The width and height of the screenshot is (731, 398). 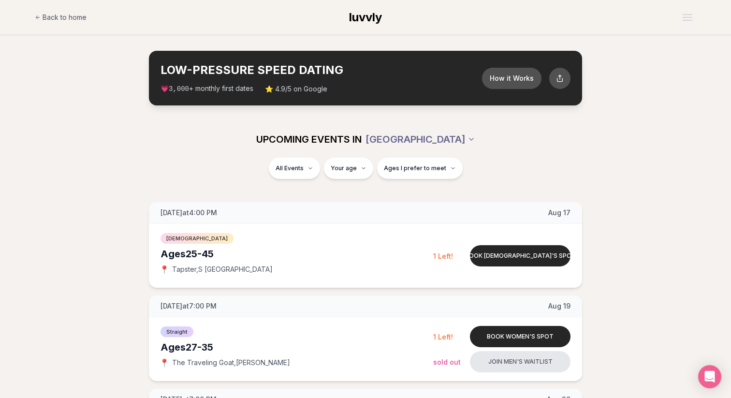 I want to click on span: UPCOMING EVENTS IN, so click(x=309, y=139).